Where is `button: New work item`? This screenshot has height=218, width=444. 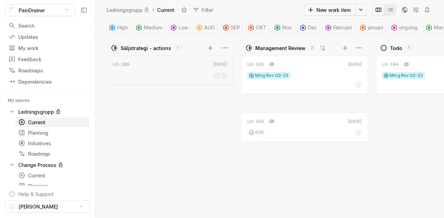 button: New work item is located at coordinates (329, 10).